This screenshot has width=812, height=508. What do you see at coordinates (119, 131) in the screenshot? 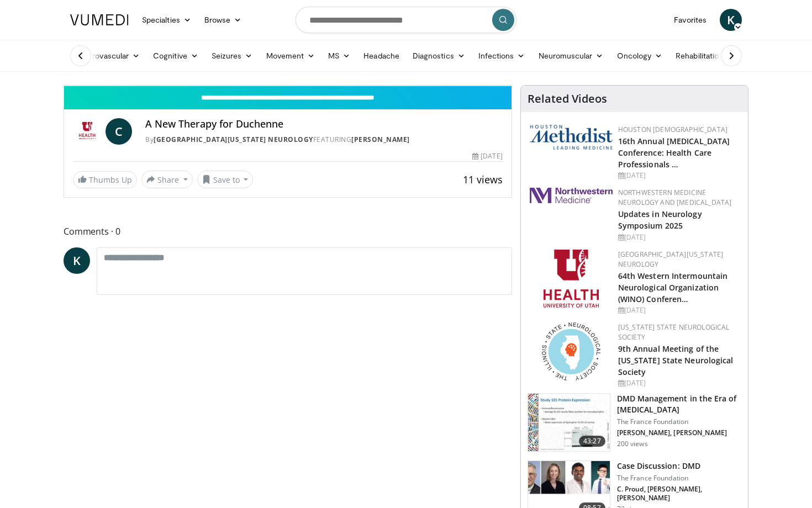
I see `span: C` at bounding box center [119, 131].